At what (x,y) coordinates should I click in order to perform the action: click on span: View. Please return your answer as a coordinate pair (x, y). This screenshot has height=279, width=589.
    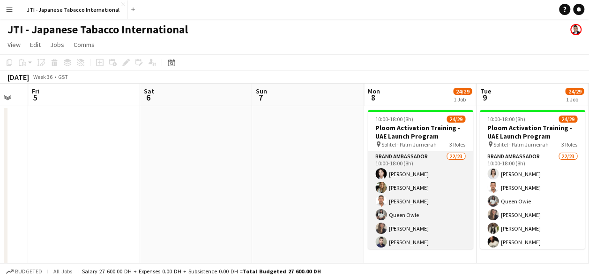
    Looking at the image, I should click on (14, 45).